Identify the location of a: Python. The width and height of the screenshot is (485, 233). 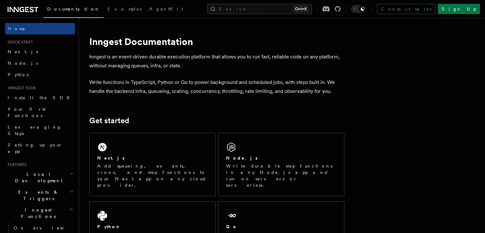
(40, 75).